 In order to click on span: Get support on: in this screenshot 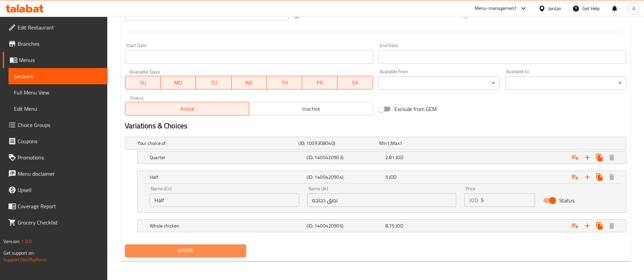, I will do `click(19, 253)`.